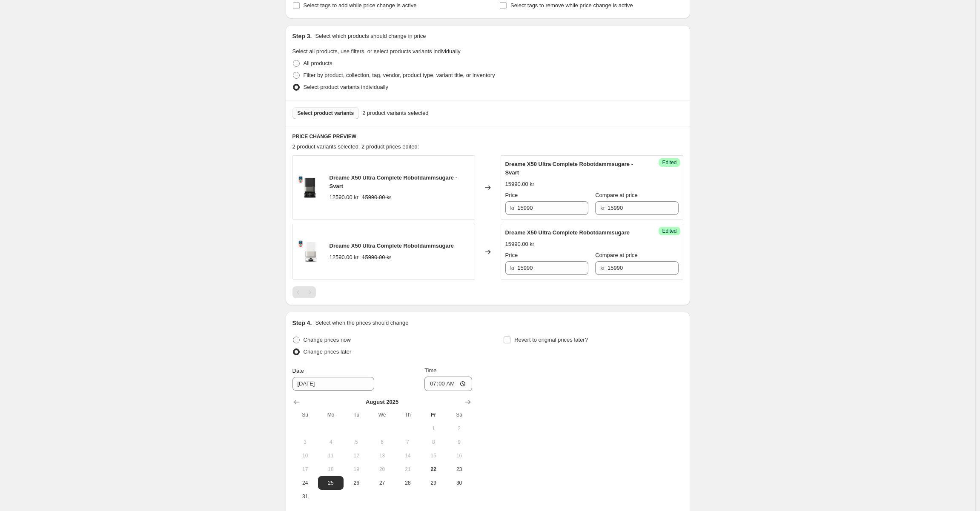  What do you see at coordinates (382, 442) in the screenshot?
I see `span: 6` at bounding box center [382, 442].